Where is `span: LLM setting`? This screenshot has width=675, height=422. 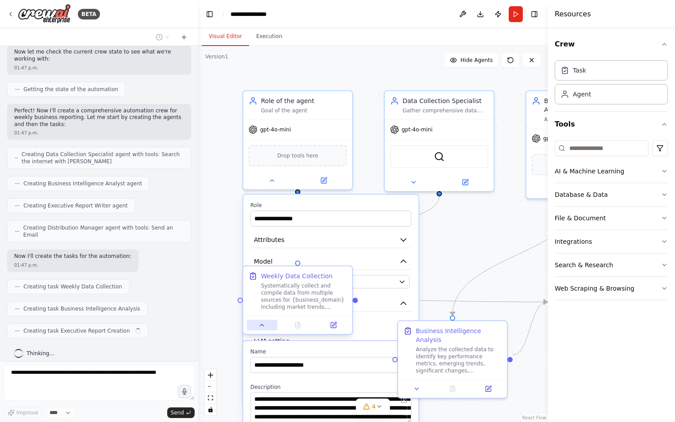 span: LLM setting is located at coordinates (271, 341).